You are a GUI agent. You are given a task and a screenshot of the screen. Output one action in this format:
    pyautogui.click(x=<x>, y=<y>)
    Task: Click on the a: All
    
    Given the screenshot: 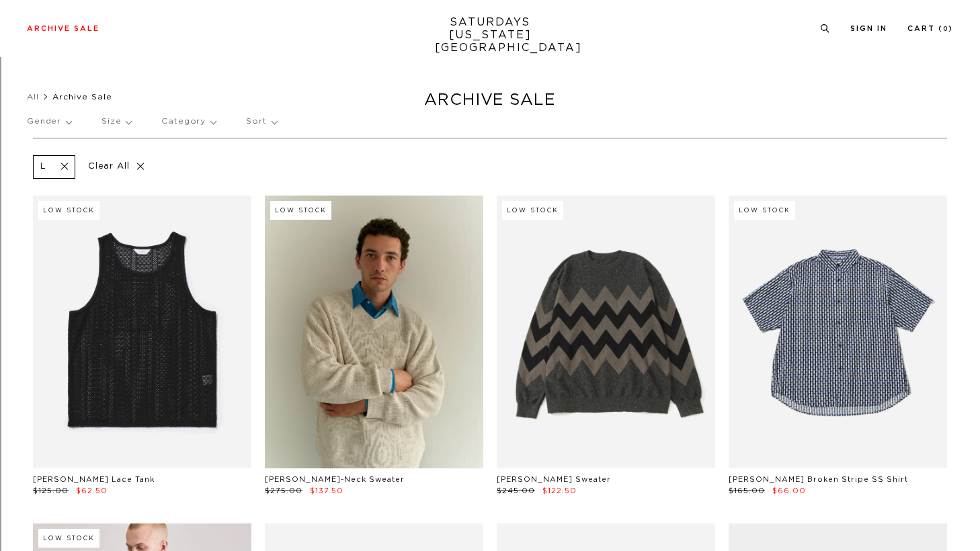 What is the action you would take?
    pyautogui.click(x=33, y=97)
    